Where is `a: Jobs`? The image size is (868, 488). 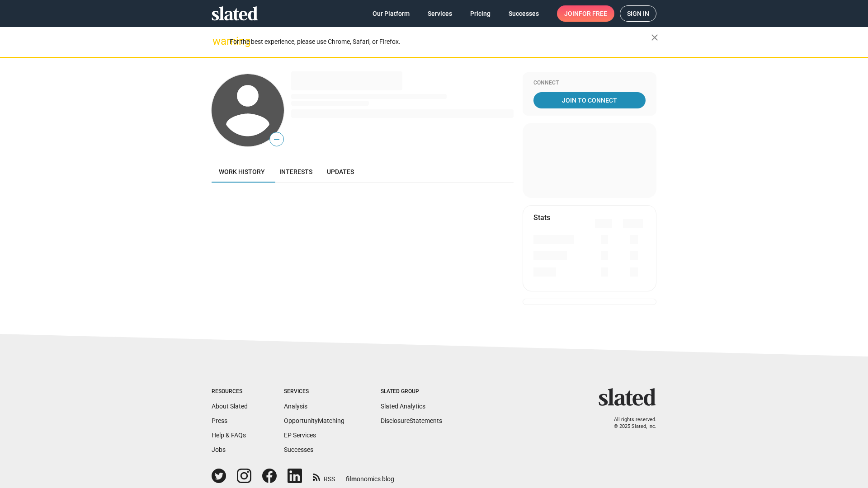 a: Jobs is located at coordinates (218, 450).